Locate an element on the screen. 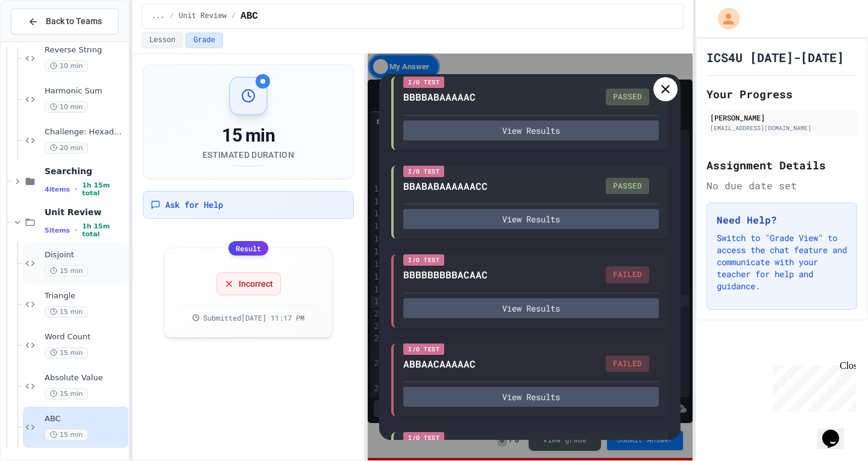 This screenshot has height=461, width=868. span: 20 min is located at coordinates (66, 148).